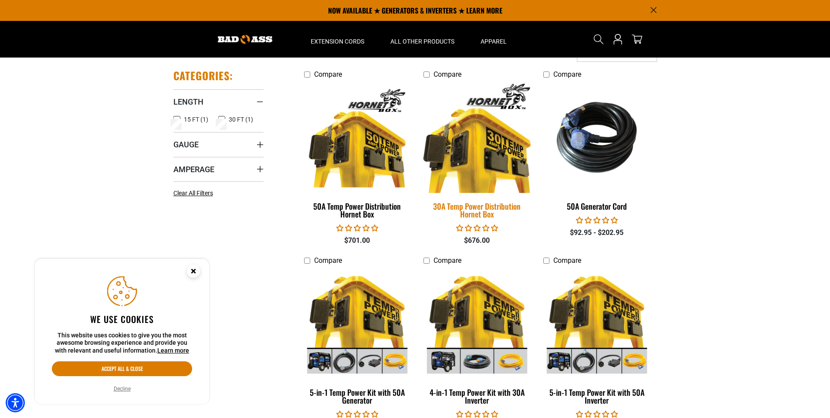 The width and height of the screenshot is (830, 418). Describe the element at coordinates (186, 144) in the screenshot. I see `span: Gauge` at that location.